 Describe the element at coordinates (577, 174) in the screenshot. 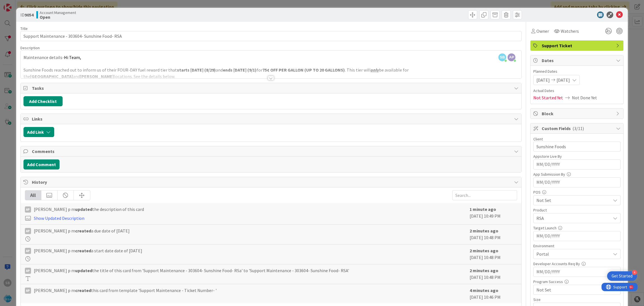

I see `div: App Submission By` at that location.